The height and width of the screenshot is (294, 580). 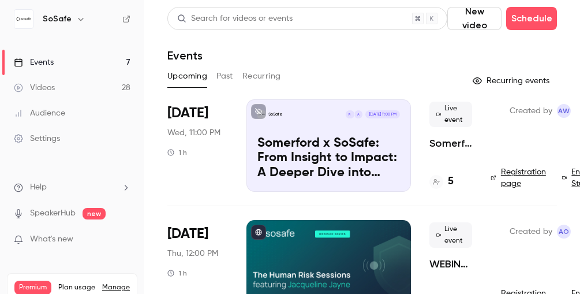 I want to click on a: SpeakerHub, so click(x=53, y=213).